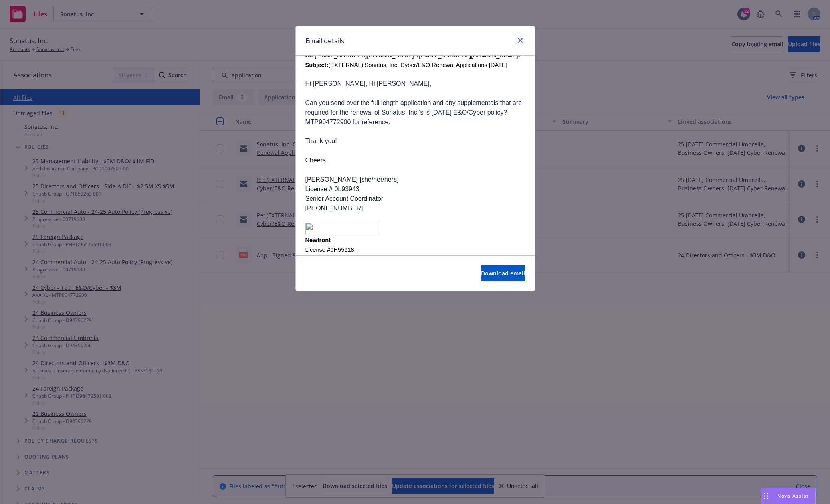 This screenshot has height=504, width=830. I want to click on span: Newfront, so click(318, 240).